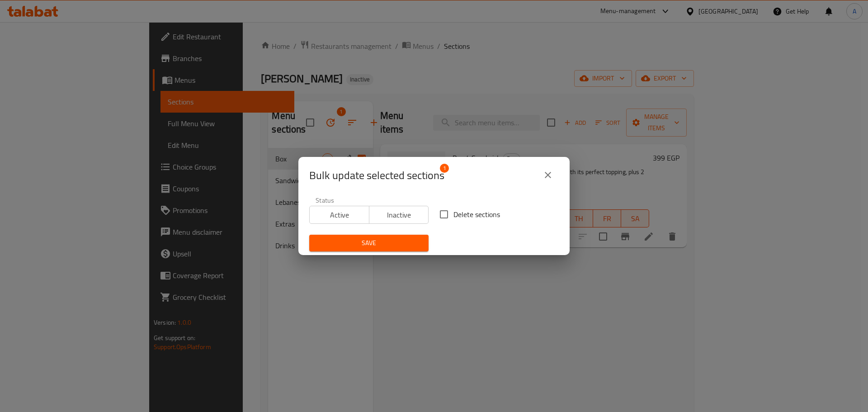 The height and width of the screenshot is (412, 868). I want to click on button: close, so click(548, 175).